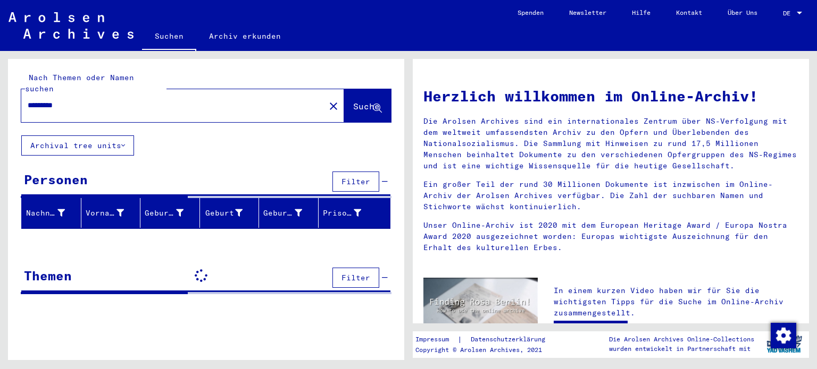 This screenshot has width=817, height=369. Describe the element at coordinates (480, 309) in the screenshot. I see `img: video.jpg` at that location.